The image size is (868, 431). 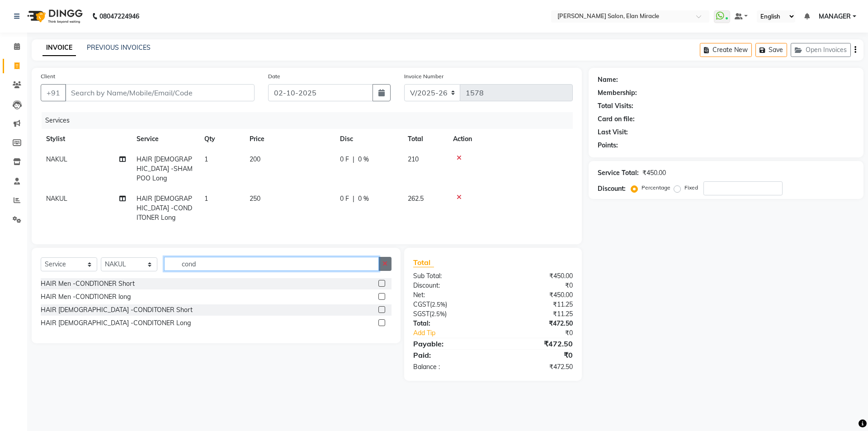 I want to click on input: Search by Name/Mobile/Email/Code, so click(x=160, y=93).